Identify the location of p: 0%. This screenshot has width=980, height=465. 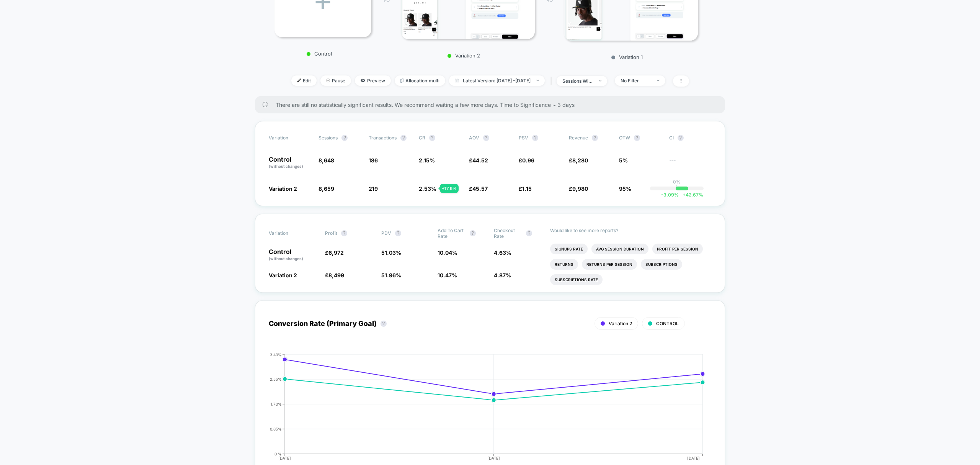
(677, 181).